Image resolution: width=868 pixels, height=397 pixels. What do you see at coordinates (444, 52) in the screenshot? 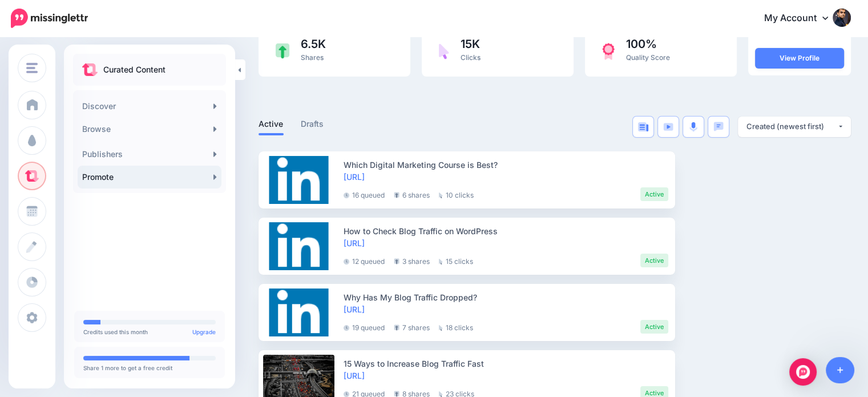
I see `img: pointer-purple.png` at bounding box center [444, 52].